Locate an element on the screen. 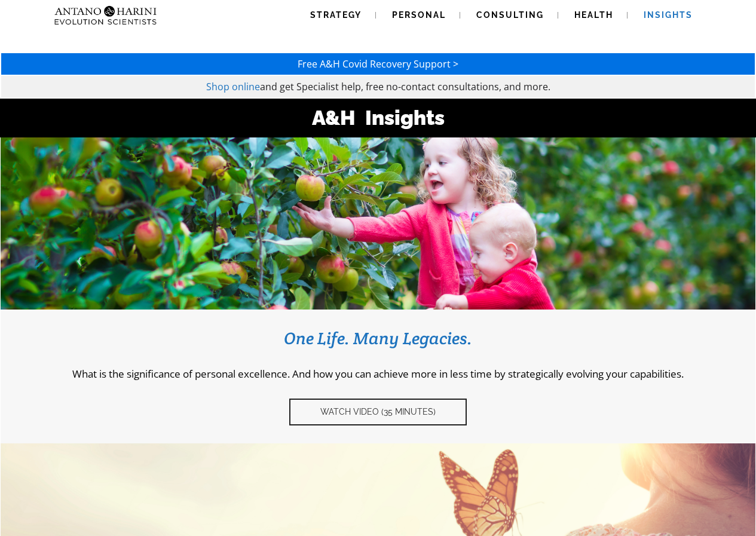 This screenshot has width=756, height=536. span: Strategy is located at coordinates (336, 15).